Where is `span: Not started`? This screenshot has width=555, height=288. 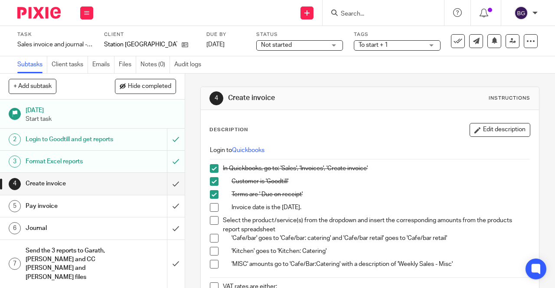 span: Not started is located at coordinates (276, 45).